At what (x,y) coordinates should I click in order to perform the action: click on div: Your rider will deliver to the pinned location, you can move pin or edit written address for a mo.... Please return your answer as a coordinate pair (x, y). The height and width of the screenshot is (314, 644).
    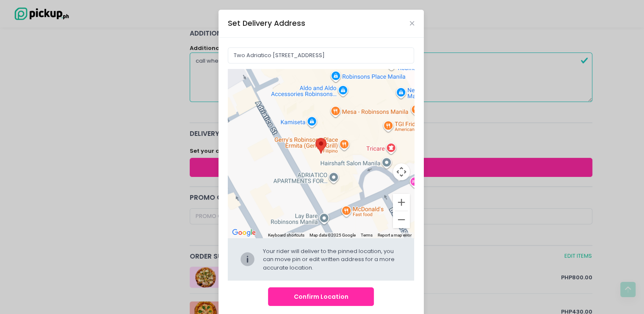
    Looking at the image, I should click on (333, 260).